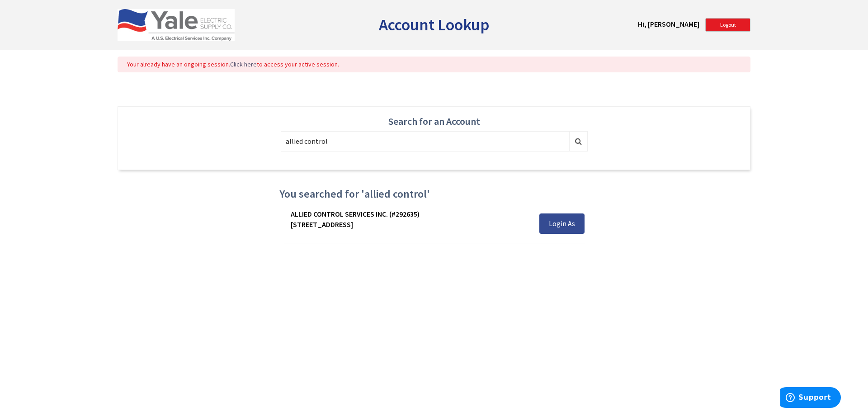 Image resolution: width=868 pixels, height=412 pixels. What do you see at coordinates (175, 24) in the screenshot?
I see `img: US Electrical Services, Inc.` at bounding box center [175, 24].